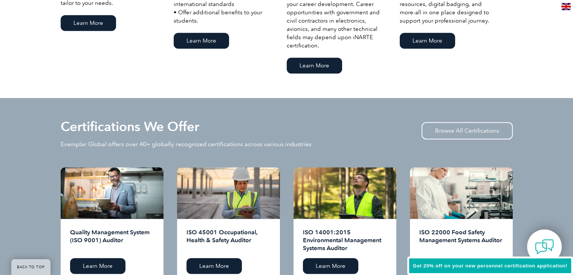  Describe the element at coordinates (461, 241) in the screenshot. I see `h2: ISO 22000 Food Safety Management Systems Auditor` at that location.